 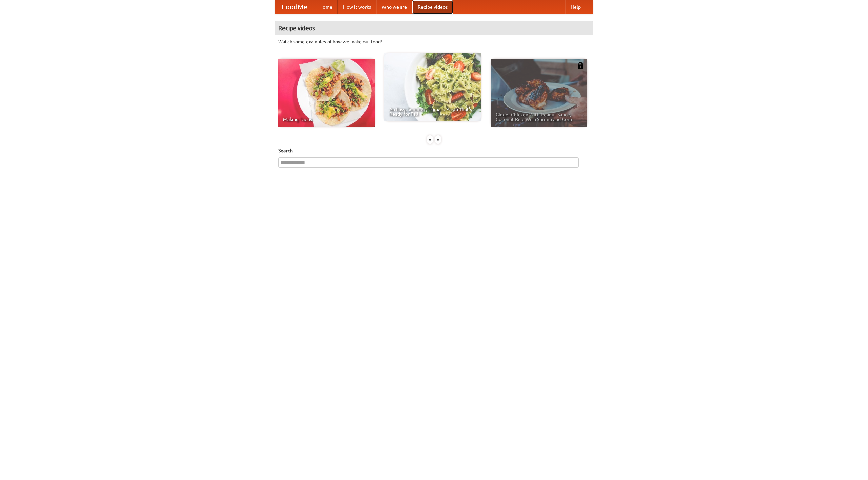 What do you see at coordinates (433, 112) in the screenshot?
I see `span: An Easy, Summery Tomato Pasta That's Ready for Fall` at bounding box center [433, 112].